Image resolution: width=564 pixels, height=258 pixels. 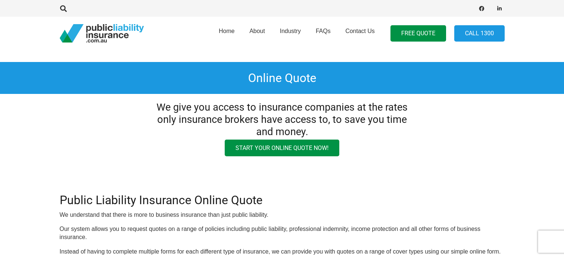 What do you see at coordinates (64, 9) in the screenshot?
I see `a: Search` at bounding box center [64, 9].